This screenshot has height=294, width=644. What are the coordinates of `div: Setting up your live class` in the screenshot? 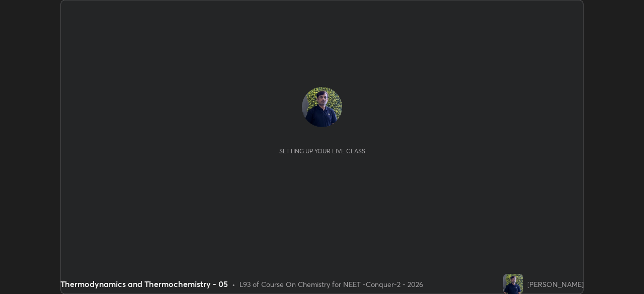 It's located at (322, 151).